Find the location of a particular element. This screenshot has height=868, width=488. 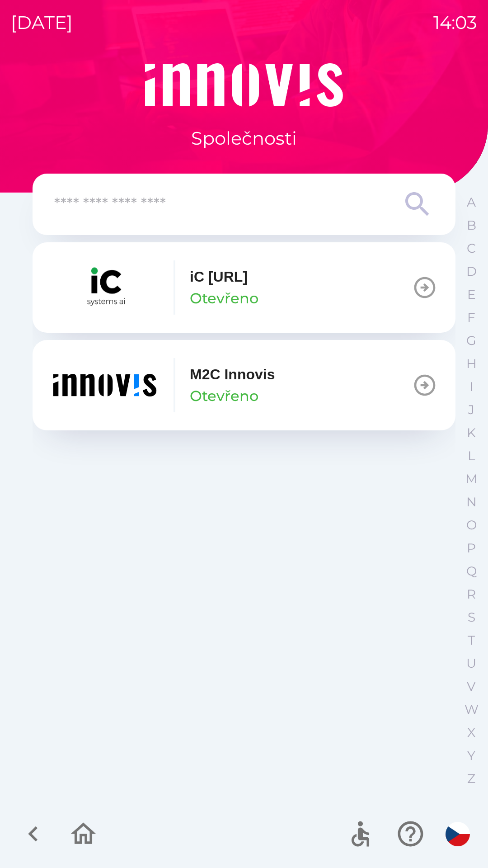

button: X is located at coordinates (471, 732).